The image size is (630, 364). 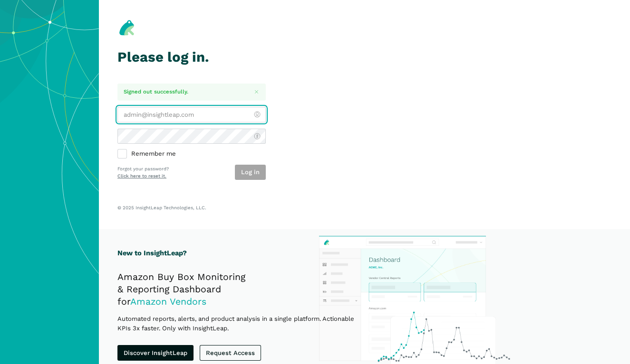 I want to click on p: © 2025 InsightLeap Technologies, LLC., so click(x=364, y=208).